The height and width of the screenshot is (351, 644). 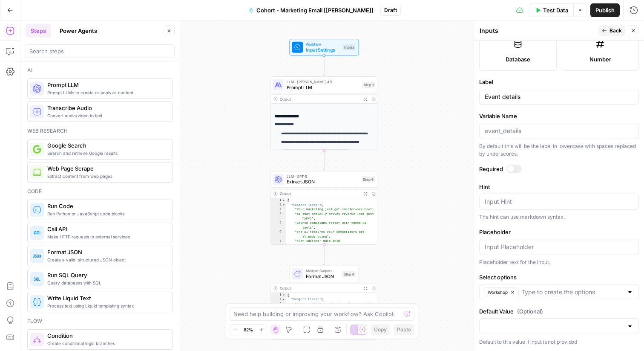 I want to click on div: Step 4, so click(x=349, y=274).